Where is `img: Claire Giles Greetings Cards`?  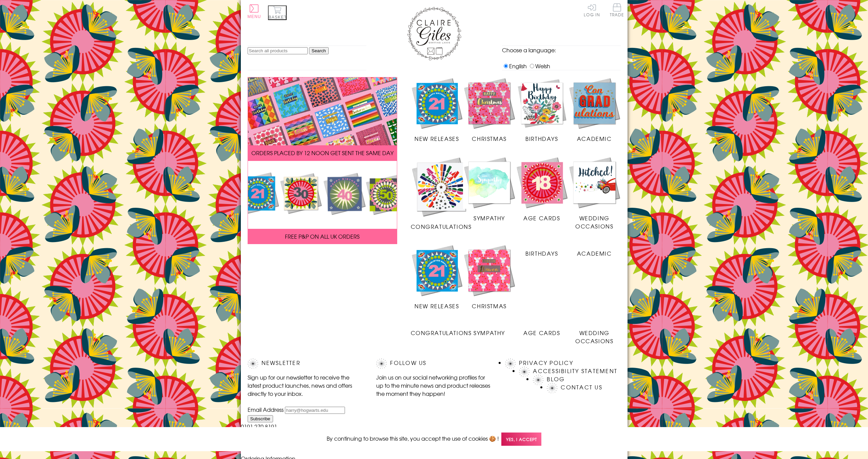
img: Claire Giles Greetings Cards is located at coordinates (434, 34).